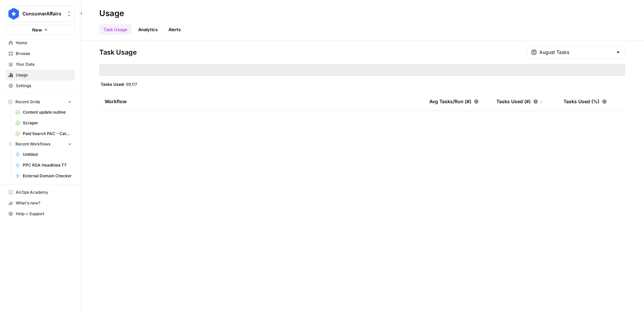  Describe the element at coordinates (37, 30) in the screenshot. I see `span: New` at that location.